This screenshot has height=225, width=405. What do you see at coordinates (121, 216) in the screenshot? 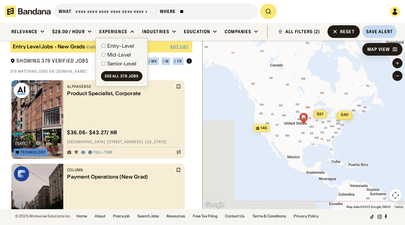
I see `a: Post a job` at bounding box center [121, 216].